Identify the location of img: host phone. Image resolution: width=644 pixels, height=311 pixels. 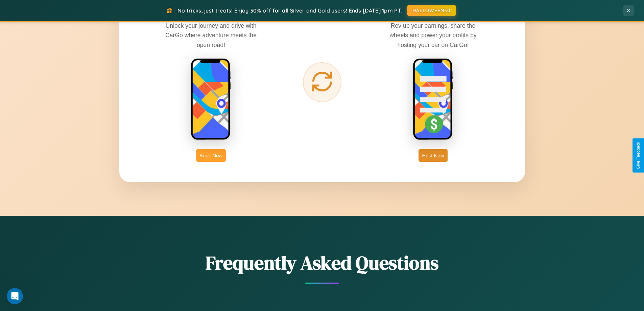
(433, 100).